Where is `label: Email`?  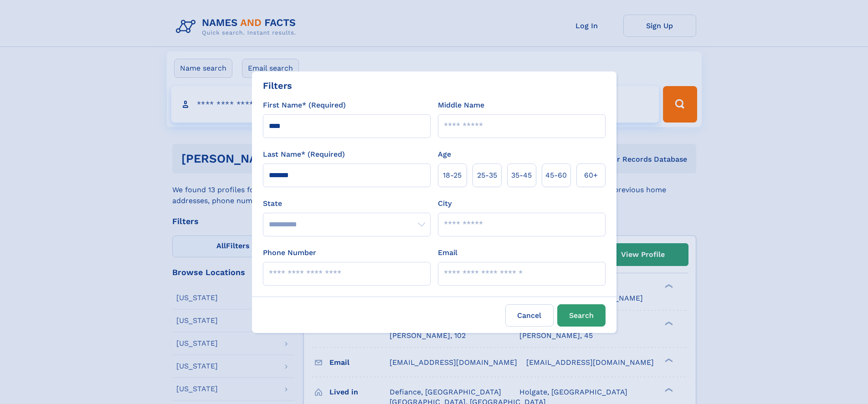
label: Email is located at coordinates (447, 253).